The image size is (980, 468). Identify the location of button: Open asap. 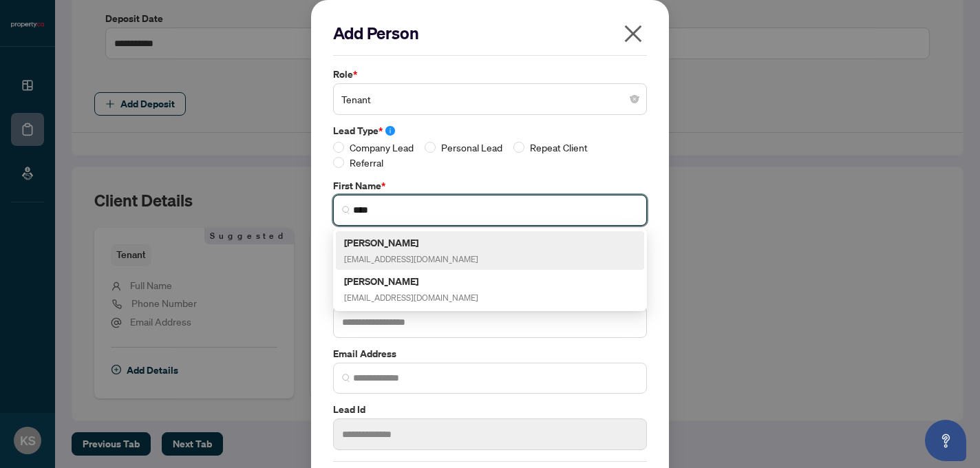
(946, 441).